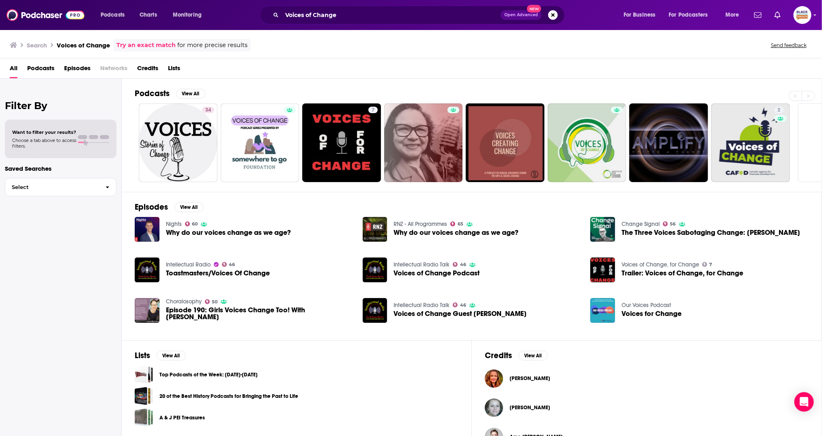 The width and height of the screenshot is (822, 436). Describe the element at coordinates (421, 264) in the screenshot. I see `a: Intellectual Radio Talk` at that location.